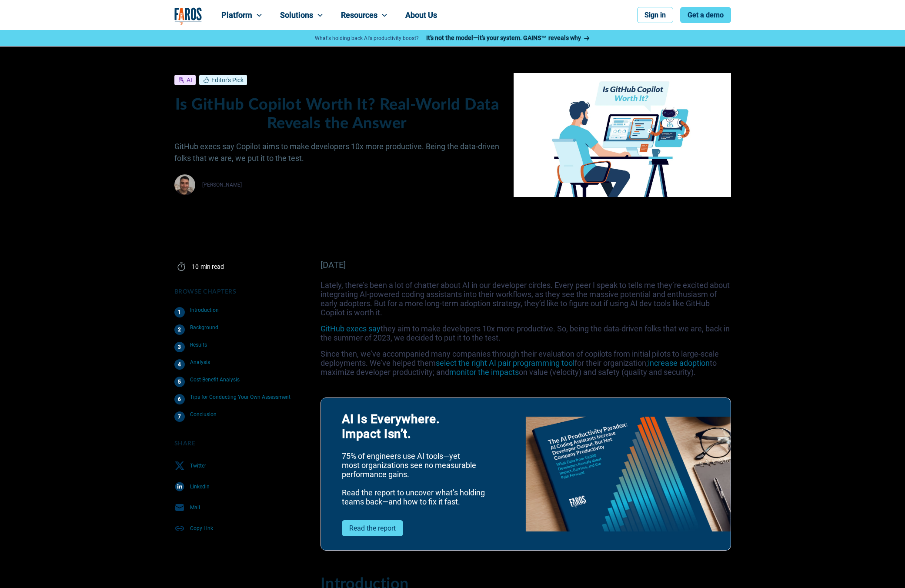 The image size is (905, 588). Describe the element at coordinates (237, 330) in the screenshot. I see `a: Background` at that location.